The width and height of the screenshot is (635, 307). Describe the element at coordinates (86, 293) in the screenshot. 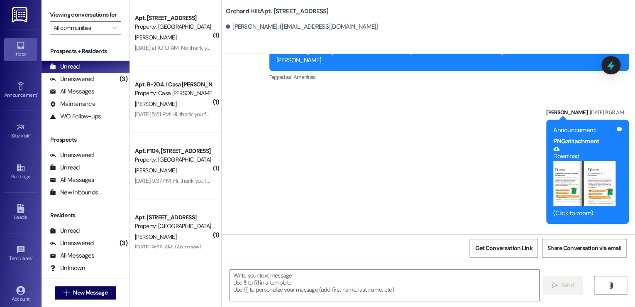

I see `button: New Message` at that location.